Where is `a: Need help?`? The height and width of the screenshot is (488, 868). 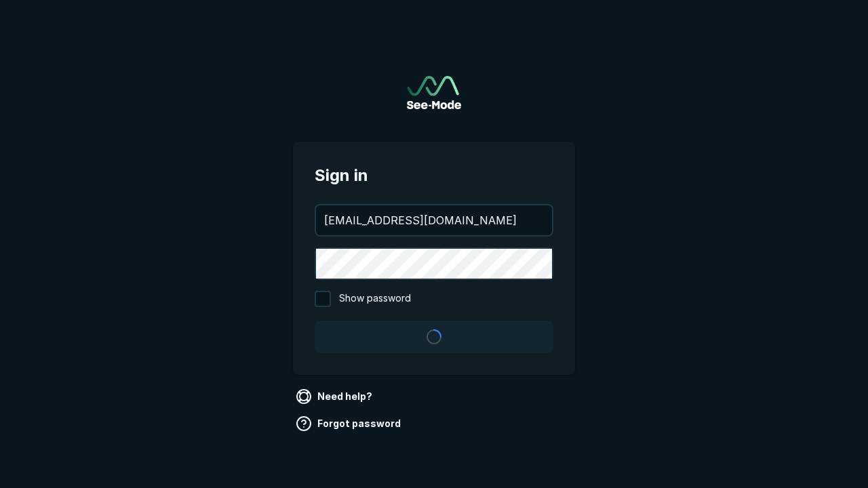 a: Need help? is located at coordinates (335, 397).